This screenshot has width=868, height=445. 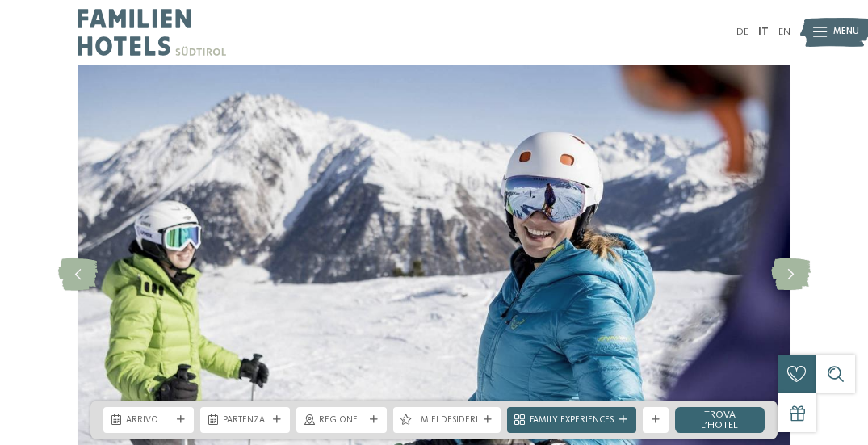 What do you see at coordinates (721, 420) in the screenshot?
I see `a: trova l’hotel` at bounding box center [721, 420].